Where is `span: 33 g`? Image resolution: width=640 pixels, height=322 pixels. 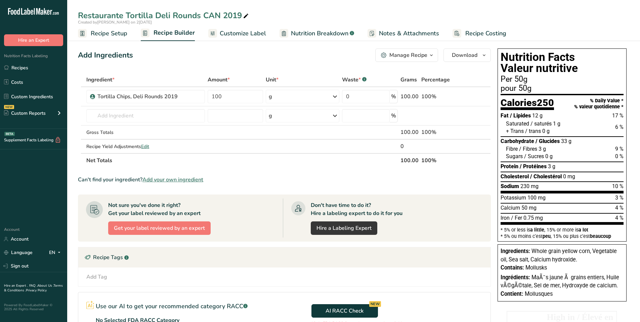 span: 33 g is located at coordinates (566, 141).